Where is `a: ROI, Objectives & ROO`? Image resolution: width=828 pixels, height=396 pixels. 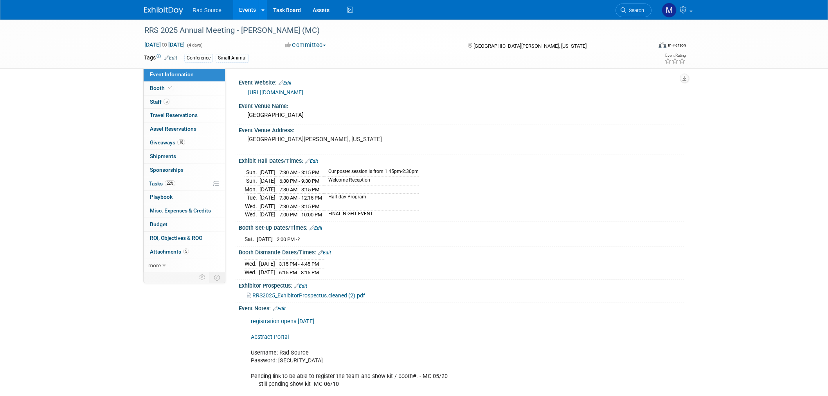 a: ROI, Objectives & ROO is located at coordinates (184, 238).